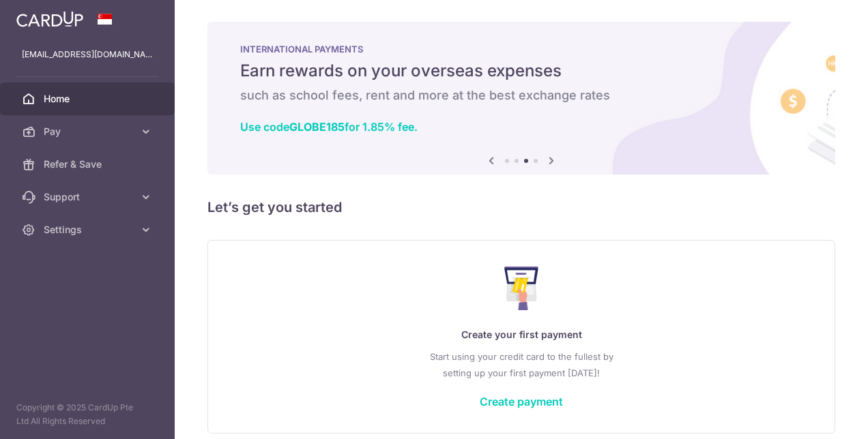 This screenshot has width=868, height=439. What do you see at coordinates (89, 230) in the screenshot?
I see `span: Settings` at bounding box center [89, 230].